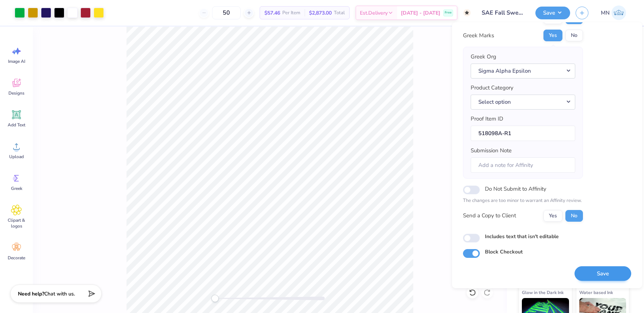 Image resolution: width=644 pixels, height=313 pixels. Describe the element at coordinates (487, 119) in the screenshot. I see `label: Proof Item ID` at that location.